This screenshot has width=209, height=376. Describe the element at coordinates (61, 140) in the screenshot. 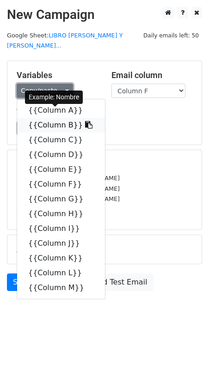

I see `a: {{Column C}}` at that location.